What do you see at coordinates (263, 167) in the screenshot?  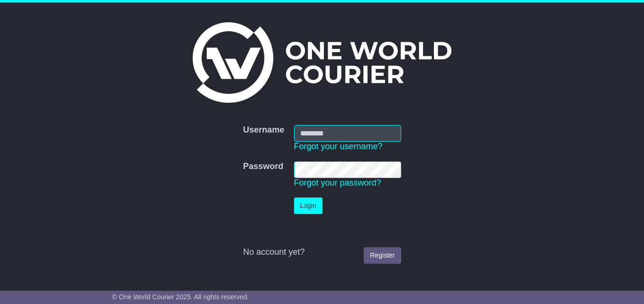 I see `label: Password` at bounding box center [263, 167].